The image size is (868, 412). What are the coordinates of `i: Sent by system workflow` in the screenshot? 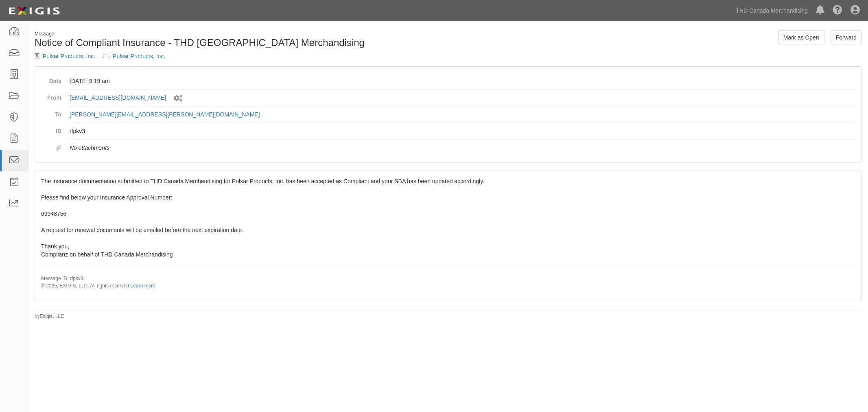 It's located at (178, 98).